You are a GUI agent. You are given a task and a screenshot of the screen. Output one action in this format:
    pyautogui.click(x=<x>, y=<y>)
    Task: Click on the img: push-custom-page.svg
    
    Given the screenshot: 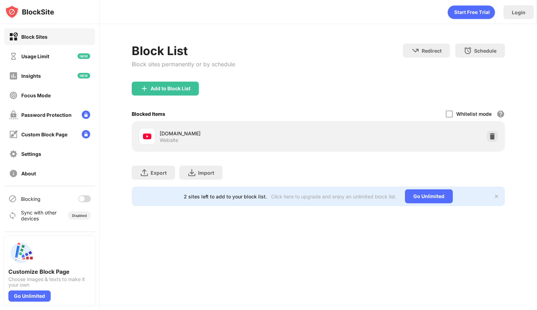 What is the action you would take?
    pyautogui.click(x=21, y=253)
    